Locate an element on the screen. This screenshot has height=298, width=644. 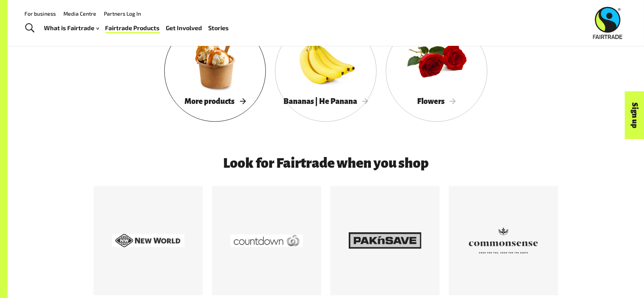
a: More products is located at coordinates (215, 71).